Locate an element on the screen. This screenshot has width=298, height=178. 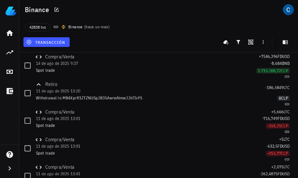
span: transacción is located at coordinates (46, 42).